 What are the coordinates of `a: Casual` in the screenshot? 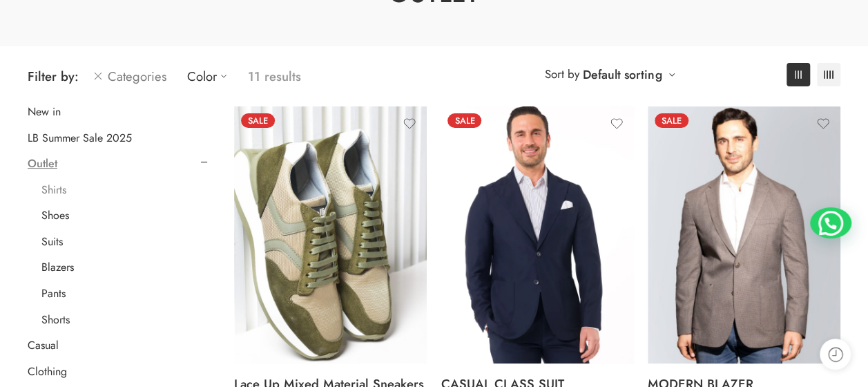 It's located at (43, 346).